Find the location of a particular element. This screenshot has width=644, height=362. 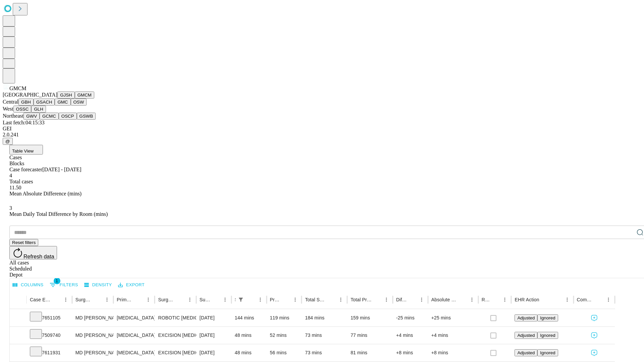

div: Total Scheduled Duration is located at coordinates (315, 300).